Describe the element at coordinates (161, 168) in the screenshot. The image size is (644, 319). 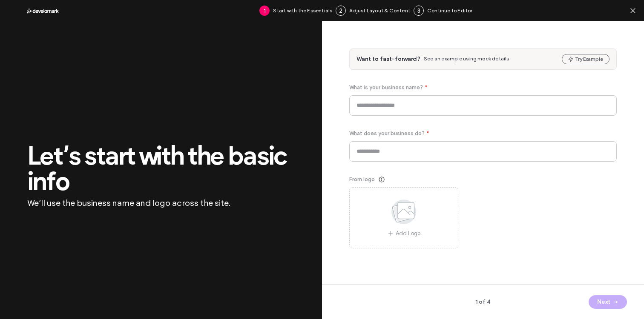
I see `span: Let’s start with the basic info` at that location.